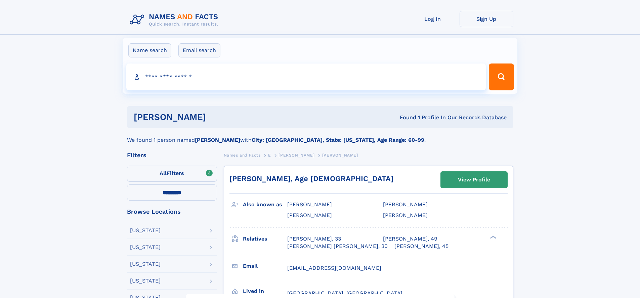  What do you see at coordinates (265, 291) in the screenshot?
I see `h3: Lived in` at bounding box center [265, 291].